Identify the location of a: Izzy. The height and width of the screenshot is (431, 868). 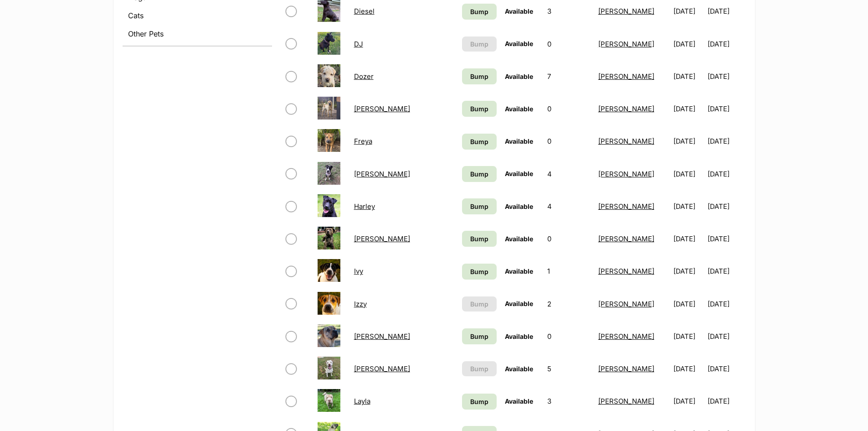
(360, 304).